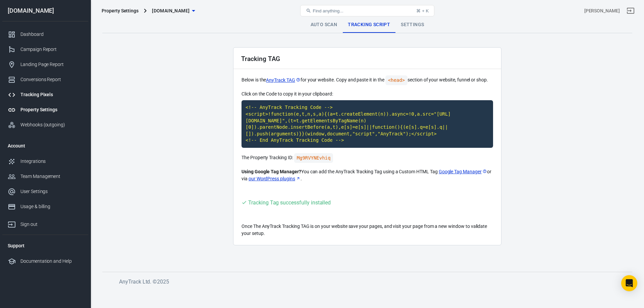  I want to click on div: Sign out, so click(52, 224).